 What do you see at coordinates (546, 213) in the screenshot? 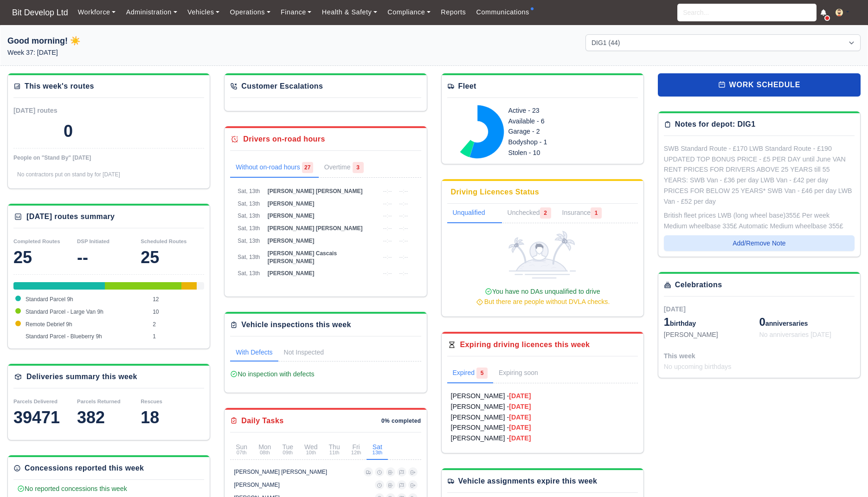
I see `span: 2` at bounding box center [546, 213].